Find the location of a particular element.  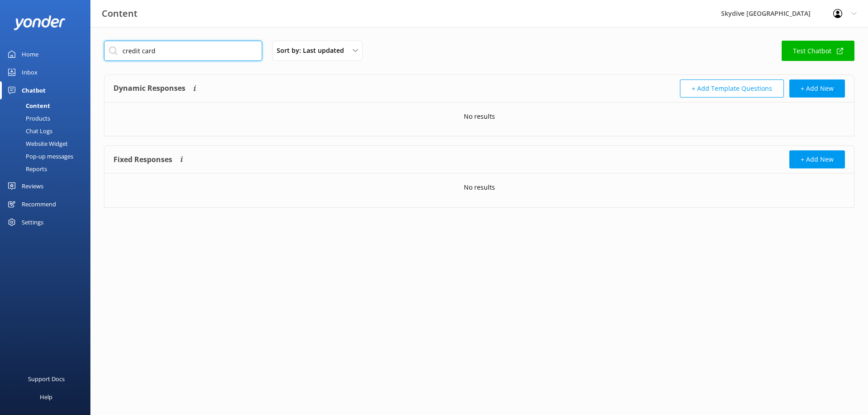

a: Chat Logs is located at coordinates (48, 131).